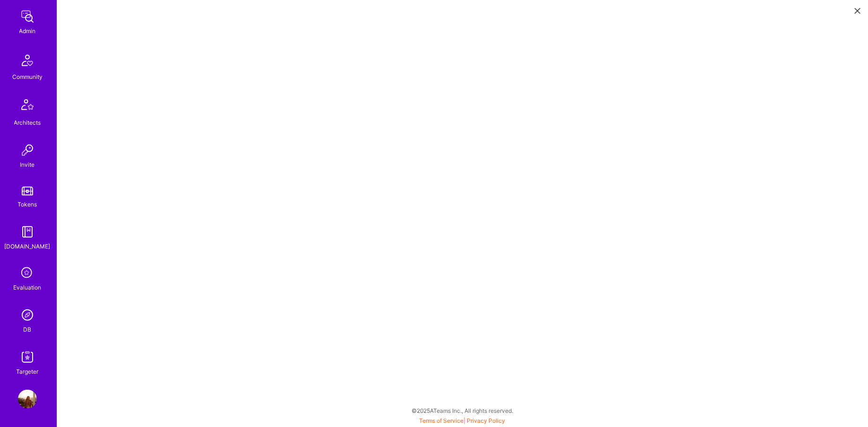 The image size is (868, 427). I want to click on img: User Avatar, so click(27, 399).